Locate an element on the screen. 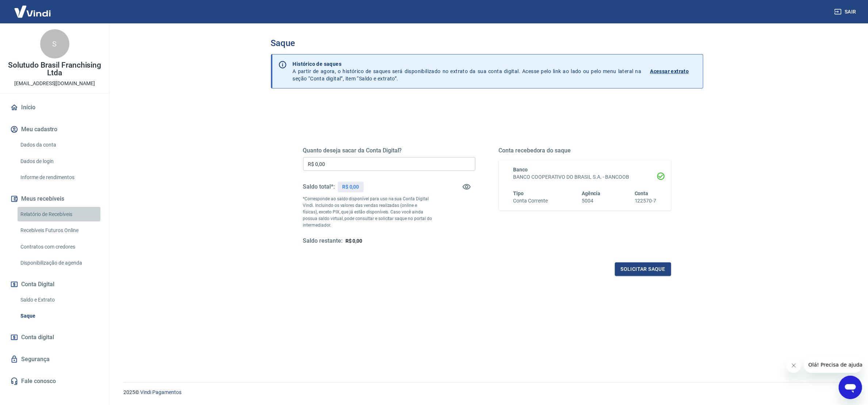  h5: Saldo restante: is located at coordinates (322, 241).